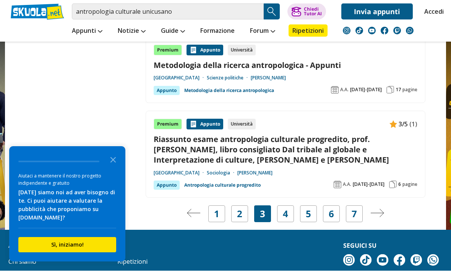 The height and width of the screenshot is (271, 451). Describe the element at coordinates (272, 12) in the screenshot. I see `img: Cerca appunti, riassunti o versioni` at that location.